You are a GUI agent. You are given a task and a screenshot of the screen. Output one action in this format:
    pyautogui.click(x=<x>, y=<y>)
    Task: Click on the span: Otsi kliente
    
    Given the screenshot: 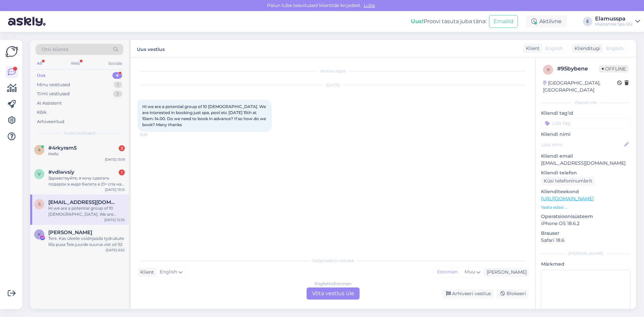 What is the action you would take?
    pyautogui.click(x=55, y=49)
    